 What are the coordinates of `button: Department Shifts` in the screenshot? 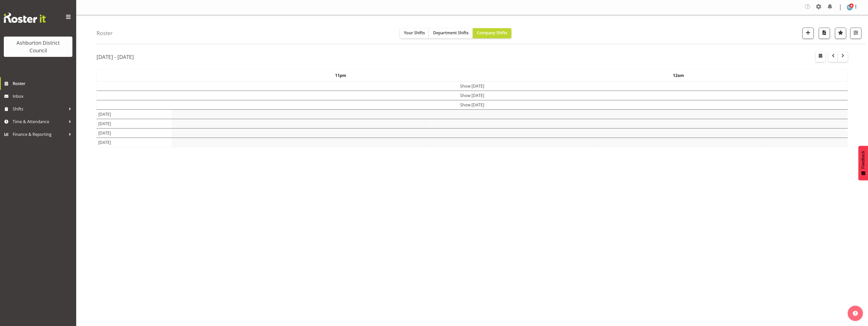 It's located at (450, 33).